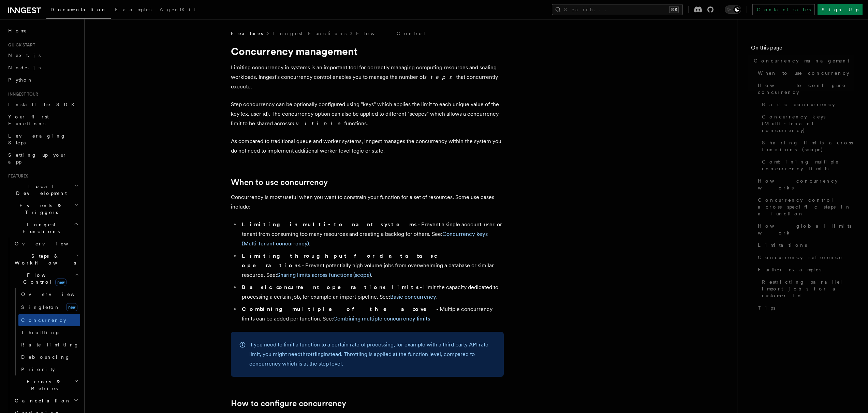 This screenshot has width=868, height=413. I want to click on span: Rate limiting, so click(50, 345).